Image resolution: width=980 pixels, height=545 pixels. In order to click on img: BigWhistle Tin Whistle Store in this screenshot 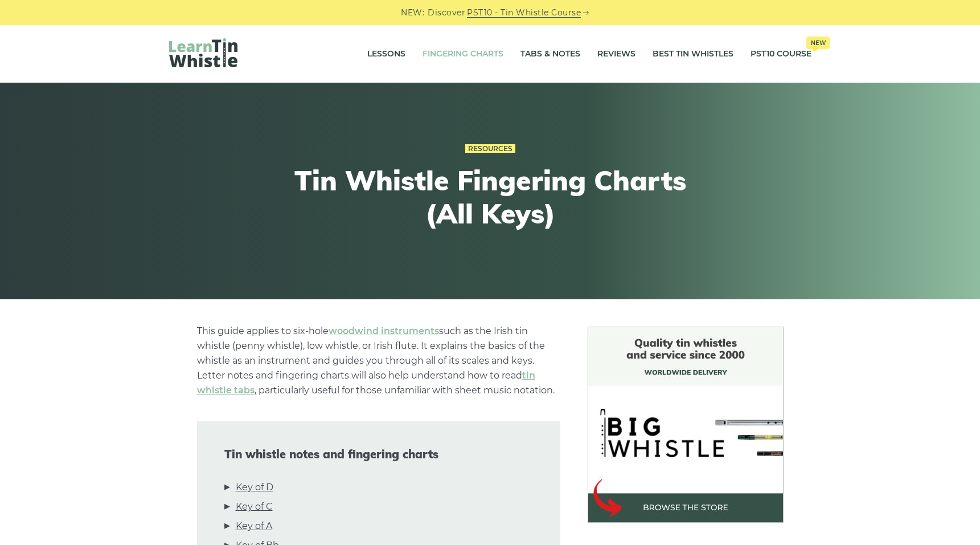, I will do `click(685, 424)`.